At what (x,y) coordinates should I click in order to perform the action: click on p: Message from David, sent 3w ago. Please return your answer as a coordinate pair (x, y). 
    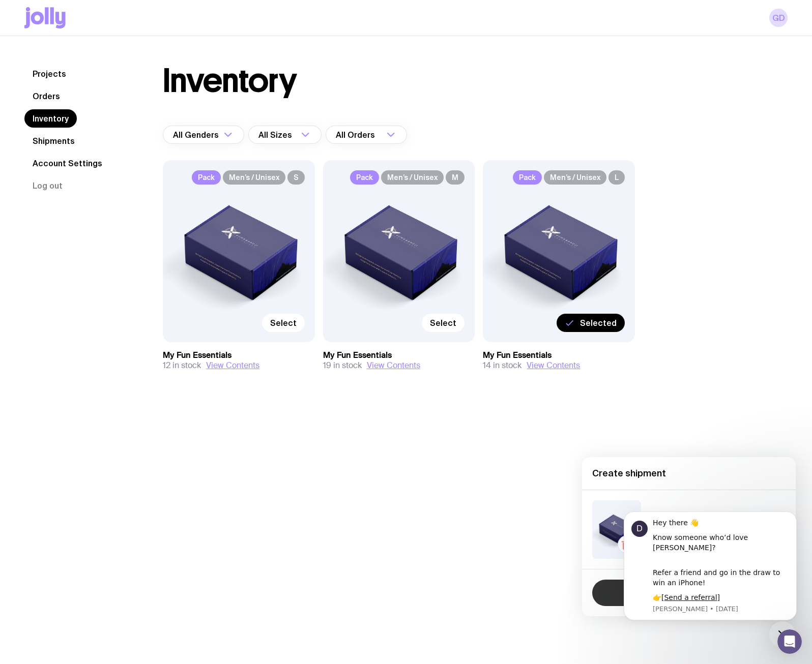
    Looking at the image, I should click on (112, 103).